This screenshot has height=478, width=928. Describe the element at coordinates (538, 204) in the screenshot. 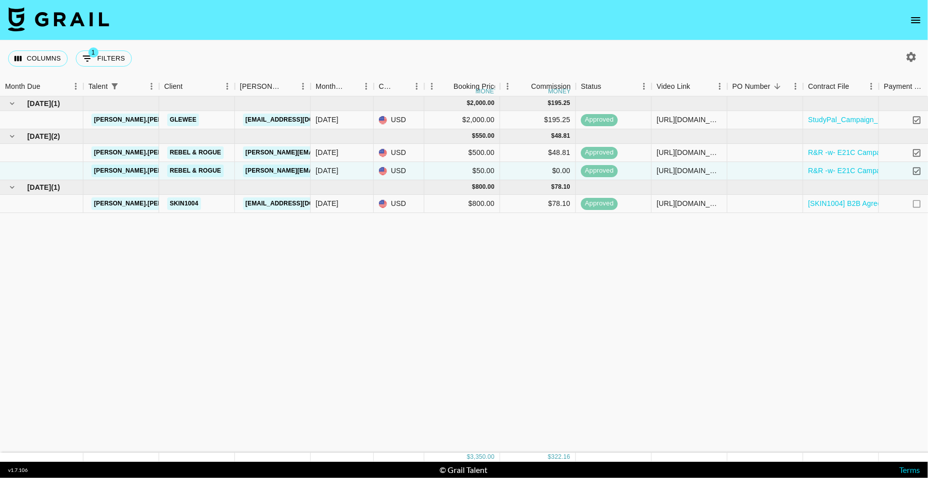

I see `div: $78.10` at that location.